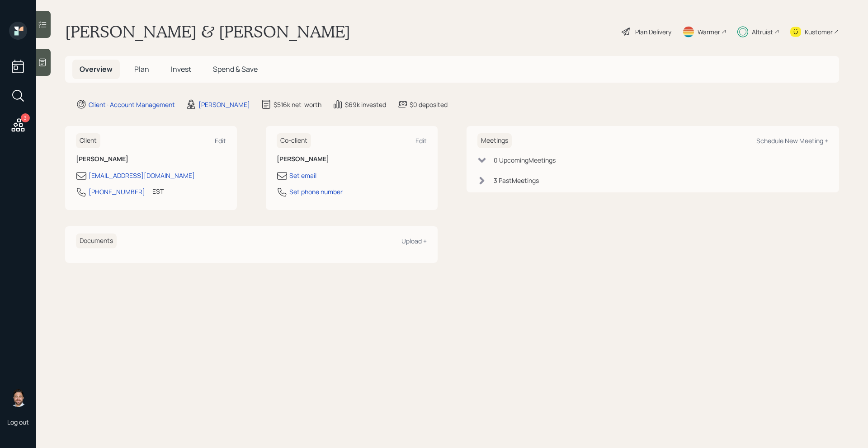 The image size is (868, 448). I want to click on div: Log out, so click(18, 421).